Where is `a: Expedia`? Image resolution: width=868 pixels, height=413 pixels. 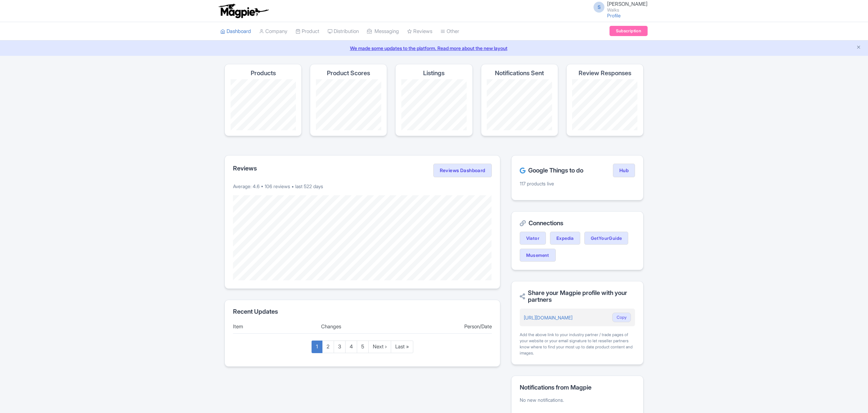 a: Expedia is located at coordinates (565, 238).